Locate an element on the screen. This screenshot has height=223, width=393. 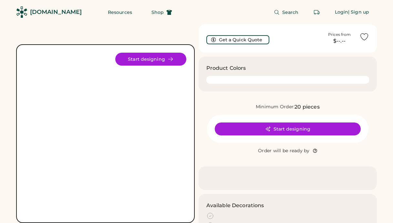
button: Retrieve an order is located at coordinates (317, 12).